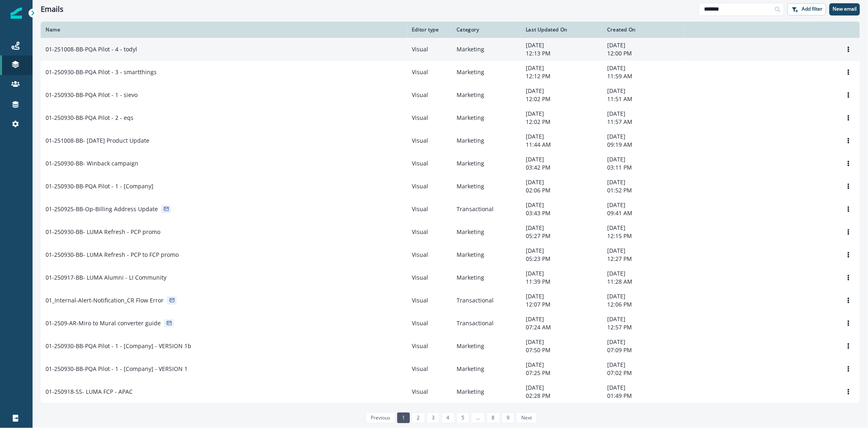 The image size is (868, 428). I want to click on p: 05:27 PM, so click(562, 236).